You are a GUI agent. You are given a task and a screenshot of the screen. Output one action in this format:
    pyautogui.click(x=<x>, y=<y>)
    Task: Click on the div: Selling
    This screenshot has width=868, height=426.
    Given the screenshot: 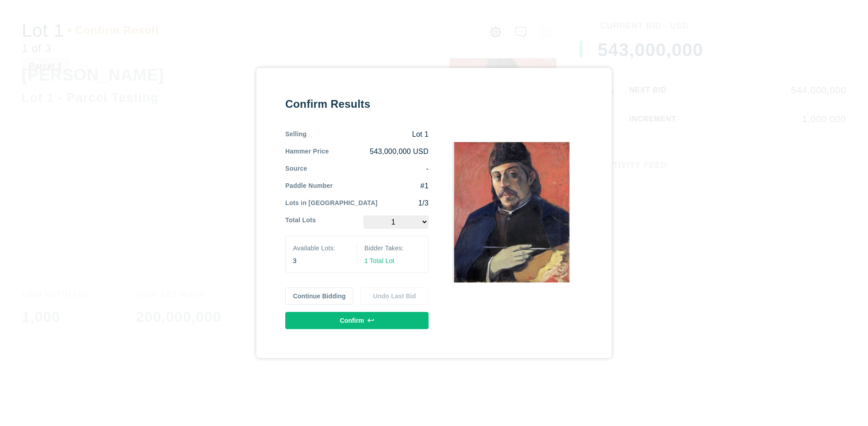 What is the action you would take?
    pyautogui.click(x=296, y=134)
    